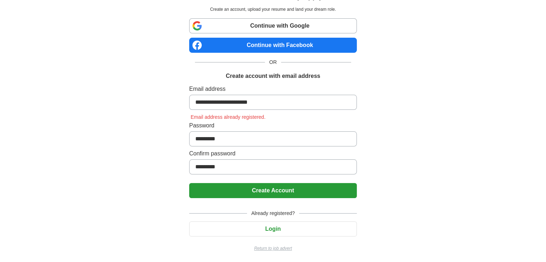 The width and height of the screenshot is (546, 262). I want to click on label: Email address, so click(273, 89).